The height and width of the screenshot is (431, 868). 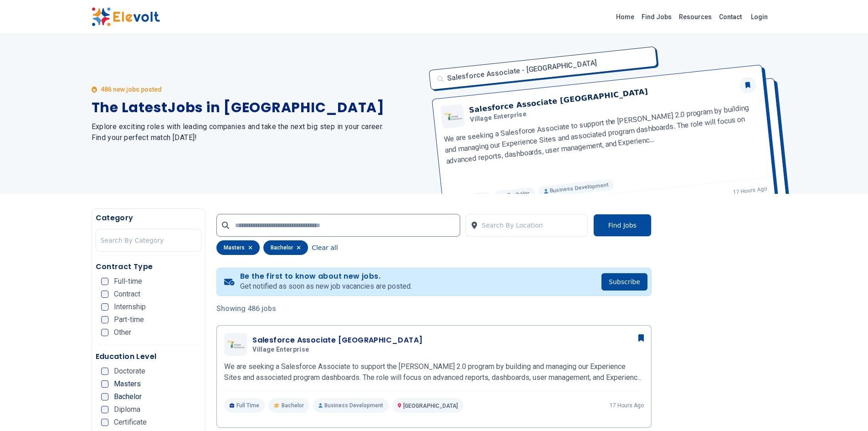 What do you see at coordinates (126, 17) in the screenshot?
I see `img: Elevolt` at bounding box center [126, 17].